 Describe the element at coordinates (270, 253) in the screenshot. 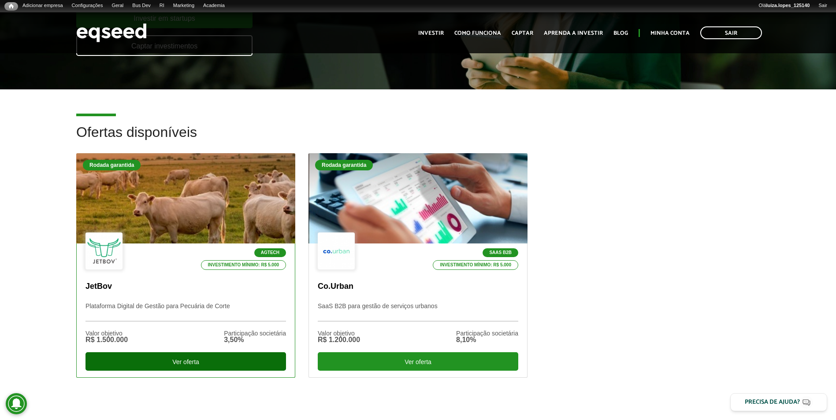

I see `p: Agtech` at that location.